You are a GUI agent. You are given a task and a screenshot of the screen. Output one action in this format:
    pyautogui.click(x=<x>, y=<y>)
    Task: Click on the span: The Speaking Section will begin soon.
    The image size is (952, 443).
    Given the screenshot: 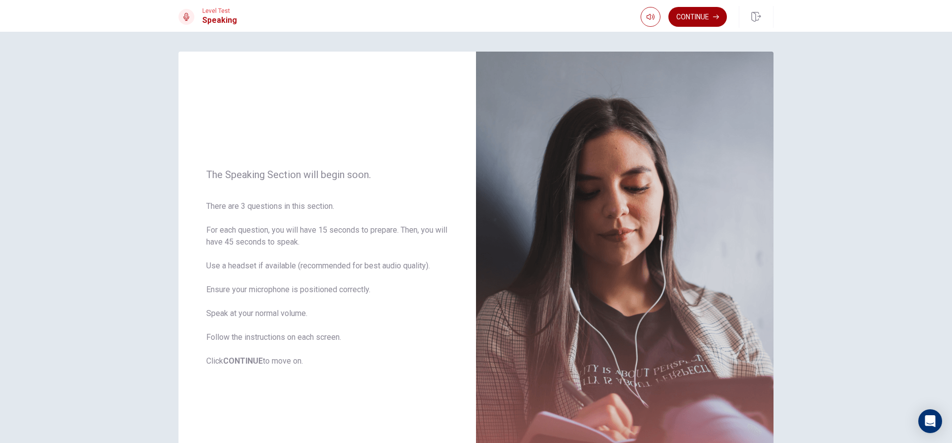 What is the action you would take?
    pyautogui.click(x=327, y=175)
    